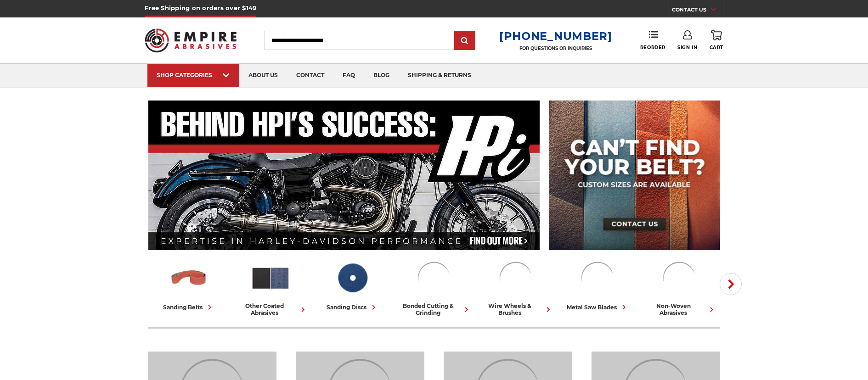 This screenshot has height=380, width=868. What do you see at coordinates (344, 175) in the screenshot?
I see `img: Banner for an interview featuring Horsepower Inc who makes Harley performance upgrades featured o...` at bounding box center [344, 175].